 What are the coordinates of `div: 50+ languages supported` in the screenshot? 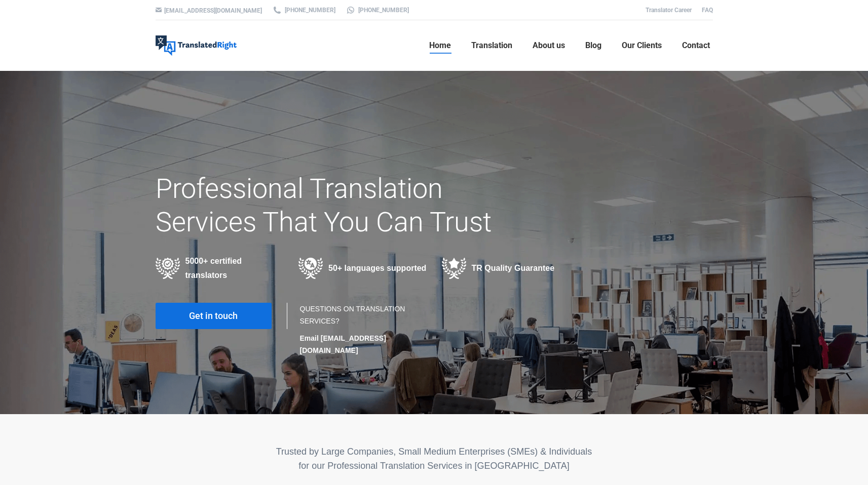 It's located at (362, 268).